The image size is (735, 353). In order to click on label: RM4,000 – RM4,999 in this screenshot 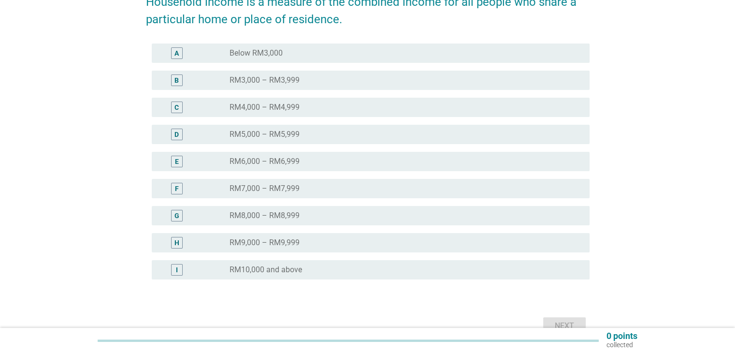, I will do `click(264, 107)`.